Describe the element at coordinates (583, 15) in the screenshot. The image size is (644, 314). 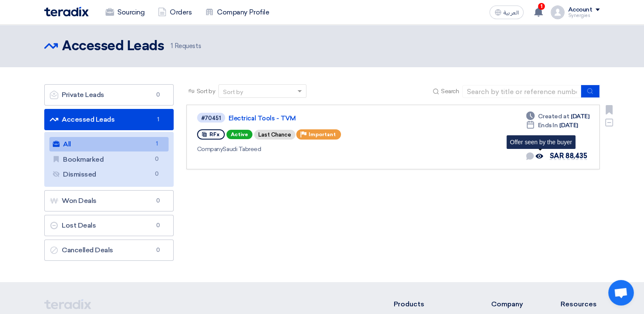
I see `div: Synergies` at that location.